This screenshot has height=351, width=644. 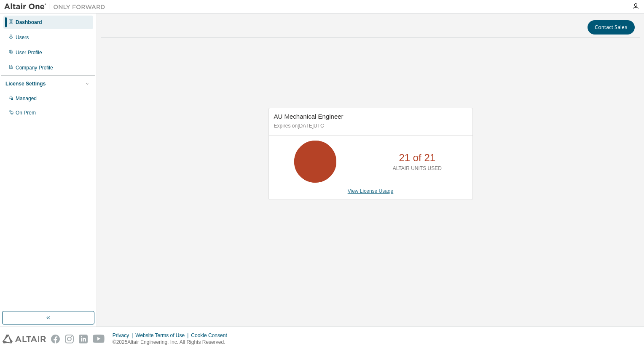 I want to click on div: Users, so click(x=22, y=38).